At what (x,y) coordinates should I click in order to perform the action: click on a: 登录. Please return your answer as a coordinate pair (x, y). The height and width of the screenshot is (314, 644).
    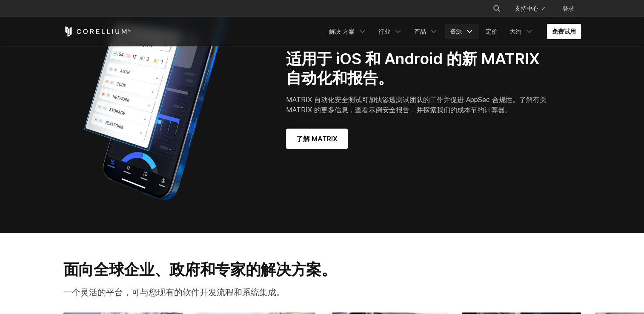
    Looking at the image, I should click on (569, 9).